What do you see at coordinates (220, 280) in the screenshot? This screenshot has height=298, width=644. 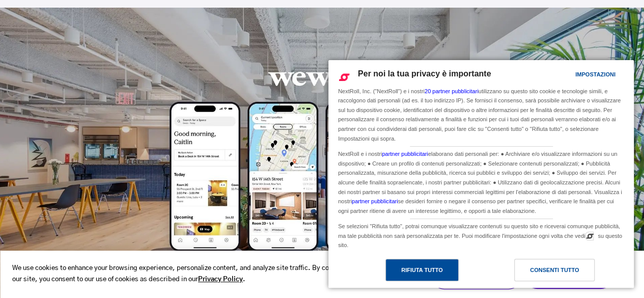 I see `a: Privacy Policy` at bounding box center [220, 280].